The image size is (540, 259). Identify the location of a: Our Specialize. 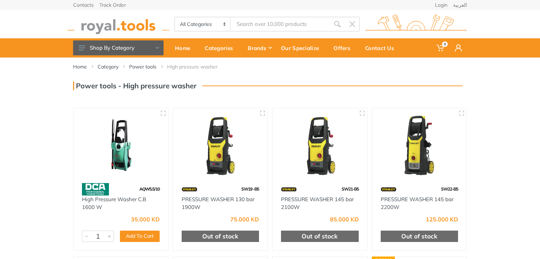
(302, 48).